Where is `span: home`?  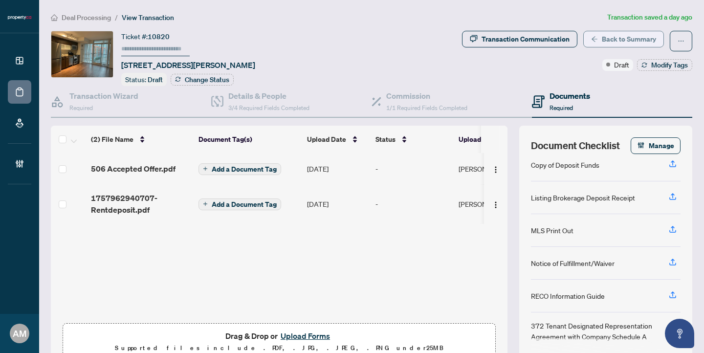
span: home is located at coordinates (54, 18).